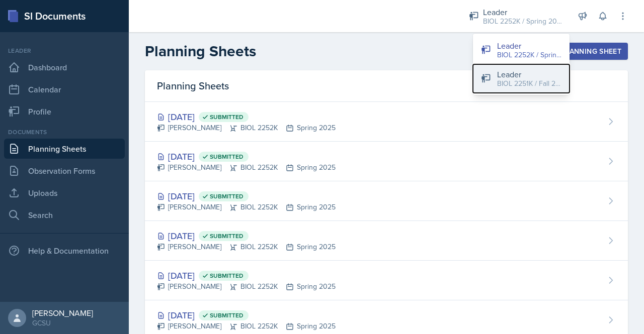 This screenshot has width=644, height=334. Describe the element at coordinates (200, 52) in the screenshot. I see `h2: Planning Sheets` at that location.